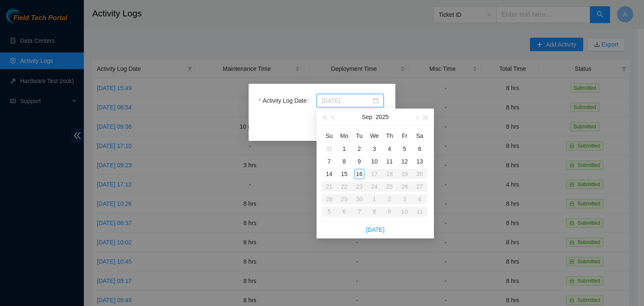 This screenshot has width=644, height=306. What do you see at coordinates (420, 149) in the screenshot?
I see `div: 6` at bounding box center [420, 149].